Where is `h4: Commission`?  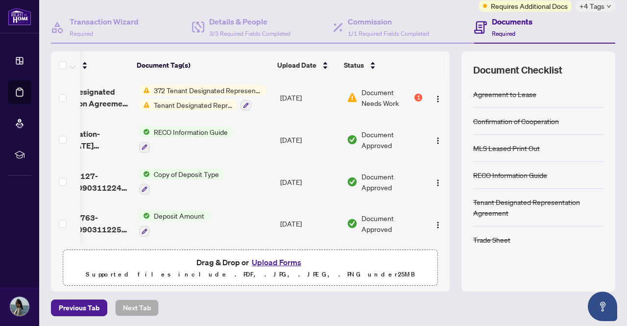 h4: Commission is located at coordinates (388, 22).